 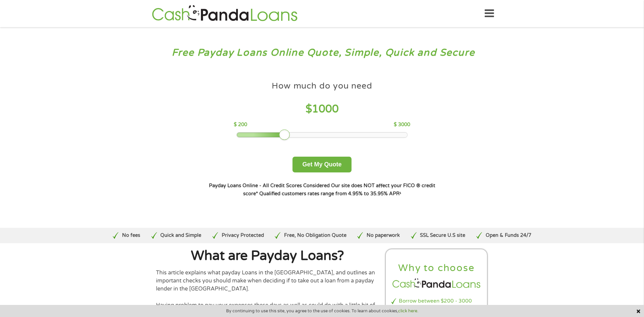 I want to click on p: No fees, so click(x=131, y=235).